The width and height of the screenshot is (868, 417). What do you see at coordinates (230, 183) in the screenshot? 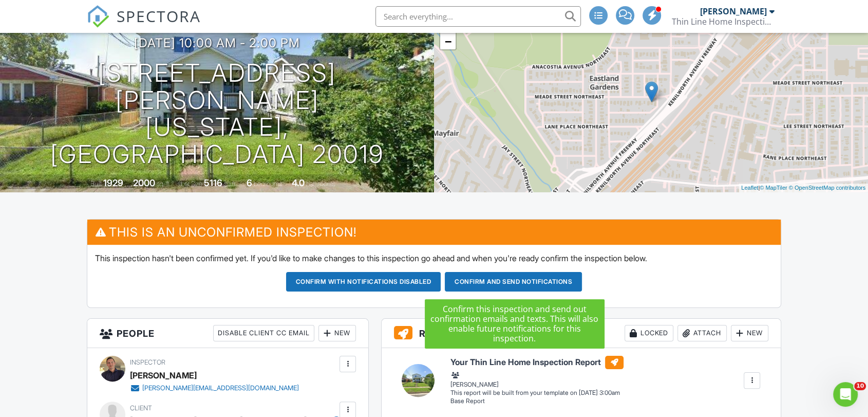
I see `span: sq.ft.` at bounding box center [230, 183].